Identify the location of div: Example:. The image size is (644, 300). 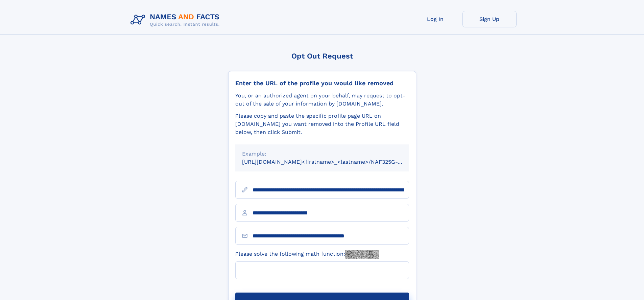
(322, 154).